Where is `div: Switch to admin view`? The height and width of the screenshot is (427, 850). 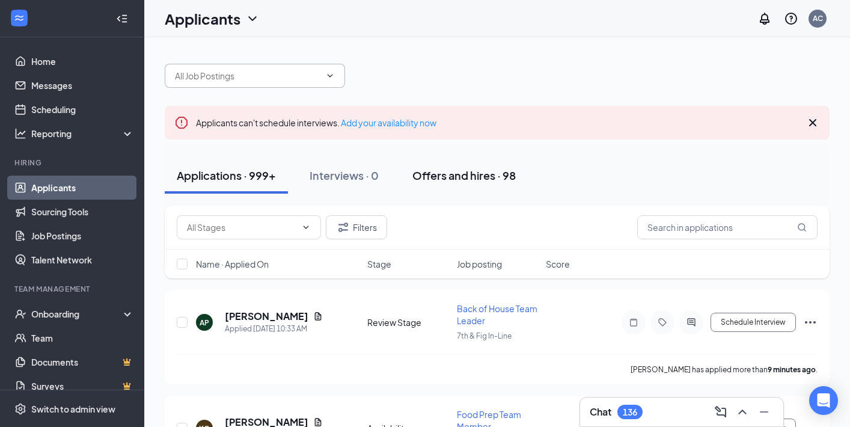 div: Switch to admin view is located at coordinates (73, 409).